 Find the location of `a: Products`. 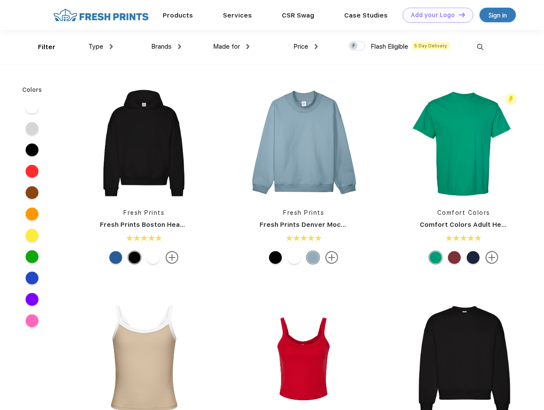

a: Products is located at coordinates (178, 15).